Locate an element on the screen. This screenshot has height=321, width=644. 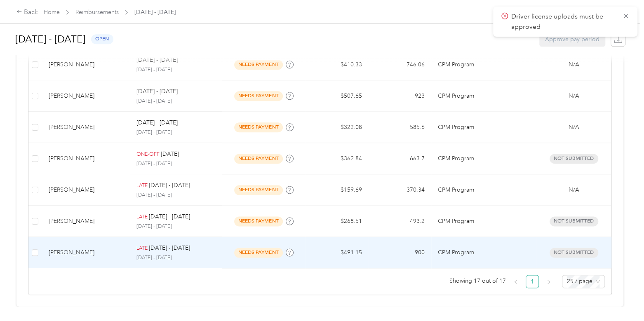
td: $362.84 is located at coordinates (337, 159).